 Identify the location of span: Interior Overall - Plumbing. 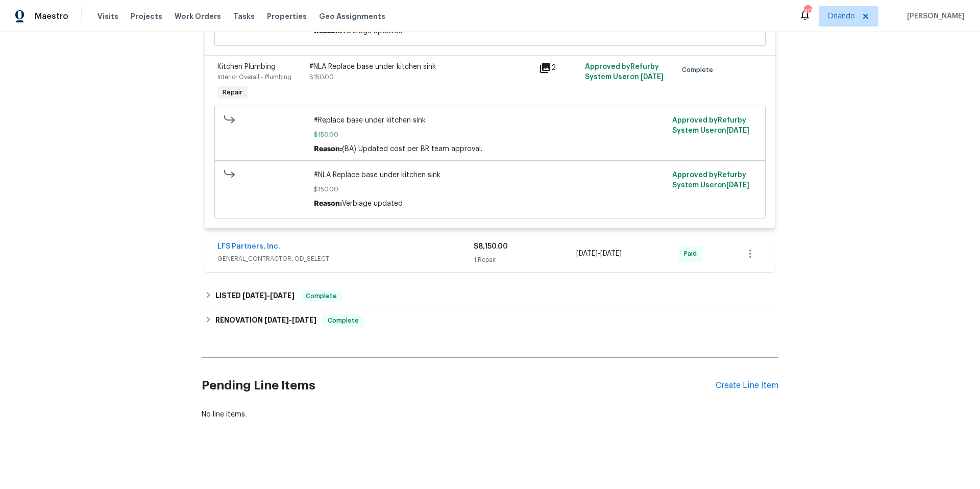
(254, 77).